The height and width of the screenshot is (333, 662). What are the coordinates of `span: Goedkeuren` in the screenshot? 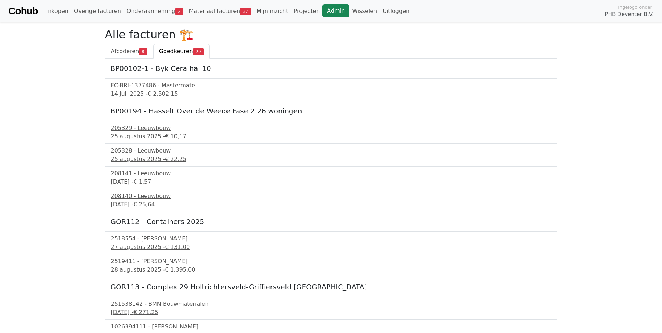 It's located at (176, 51).